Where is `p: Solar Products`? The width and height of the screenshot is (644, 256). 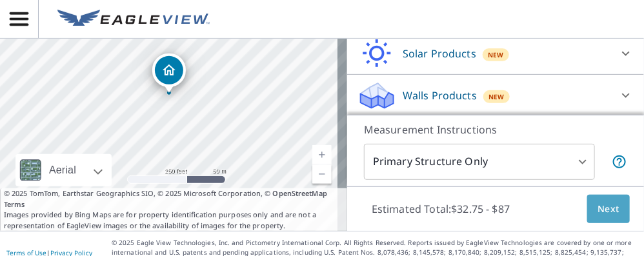 p: Solar Products is located at coordinates (439, 53).